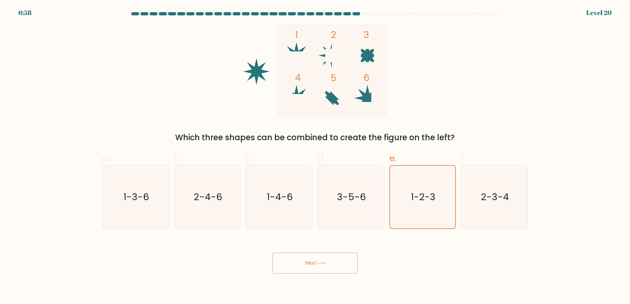 The height and width of the screenshot is (304, 630). What do you see at coordinates (463, 158) in the screenshot?
I see `span: f.` at bounding box center [463, 158].